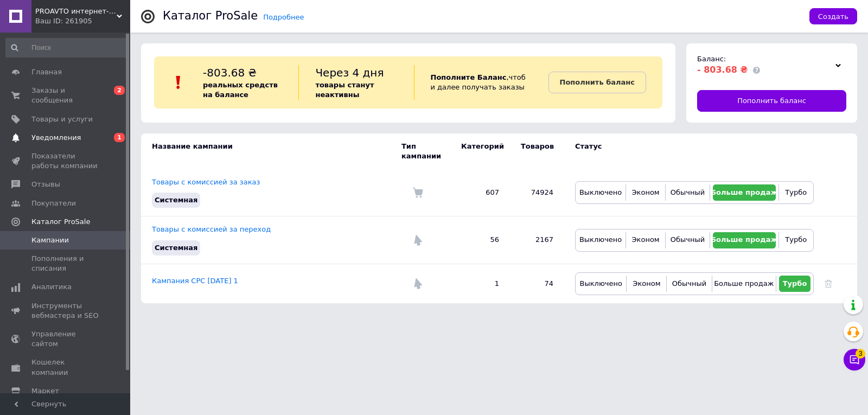 The image size is (868, 415). What do you see at coordinates (537, 193) in the screenshot?
I see `td: 74924` at bounding box center [537, 193].